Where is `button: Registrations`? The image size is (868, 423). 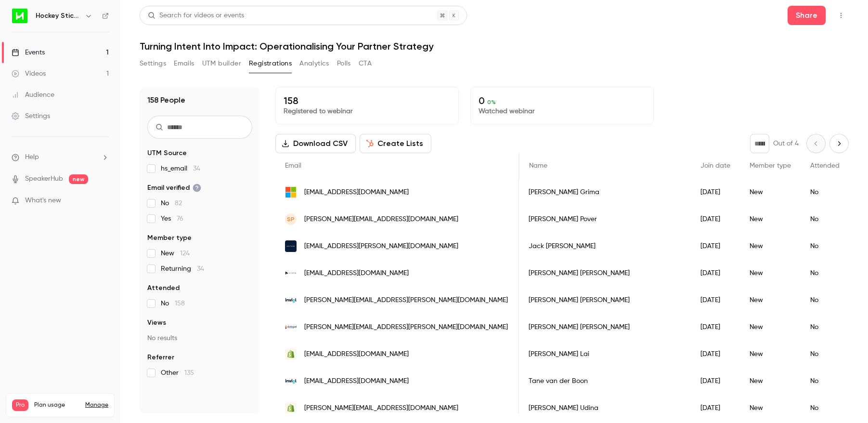 button: Registrations is located at coordinates (270, 64).